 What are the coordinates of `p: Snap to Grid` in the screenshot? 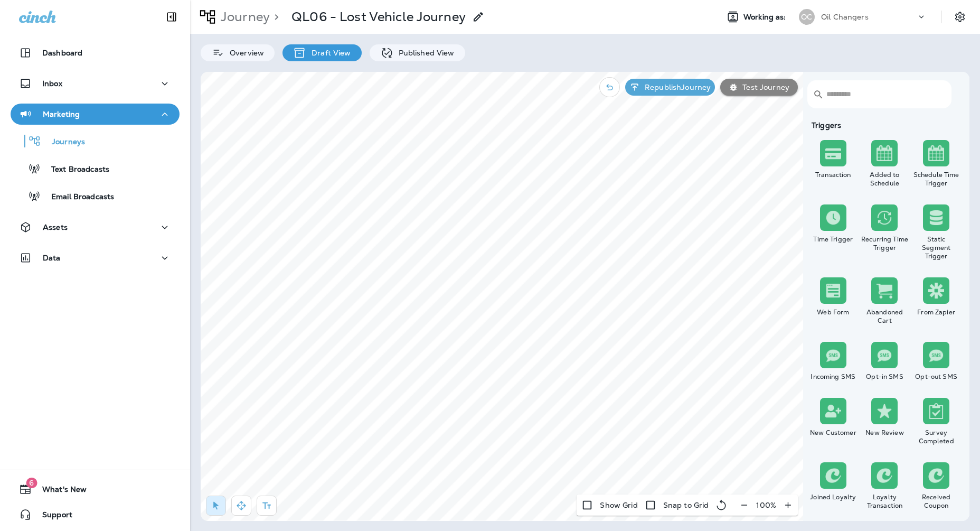 It's located at (686, 505).